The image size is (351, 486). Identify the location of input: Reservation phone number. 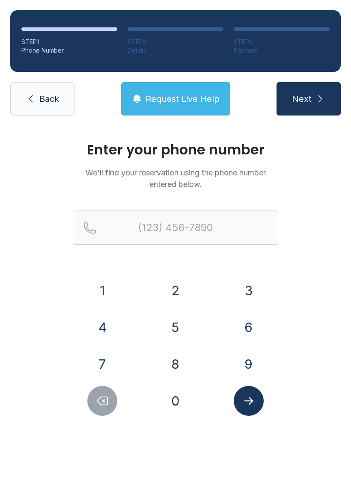
(175, 228).